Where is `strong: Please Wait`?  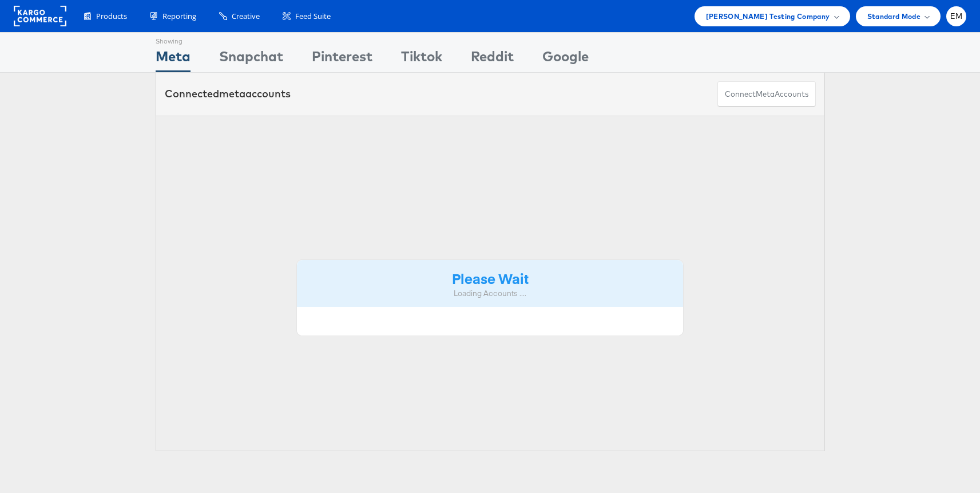
strong: Please Wait is located at coordinates (490, 278).